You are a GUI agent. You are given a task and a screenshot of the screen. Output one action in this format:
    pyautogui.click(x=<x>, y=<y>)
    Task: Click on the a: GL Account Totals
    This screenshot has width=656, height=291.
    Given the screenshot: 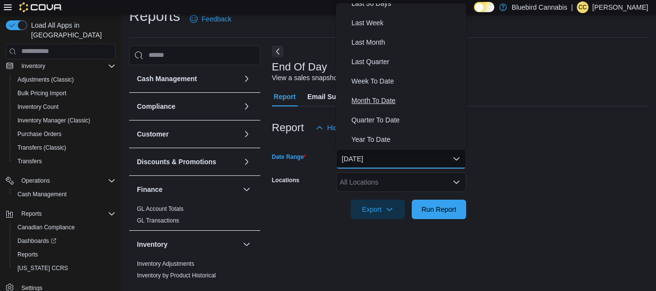 What is the action you would take?
    pyautogui.click(x=160, y=209)
    